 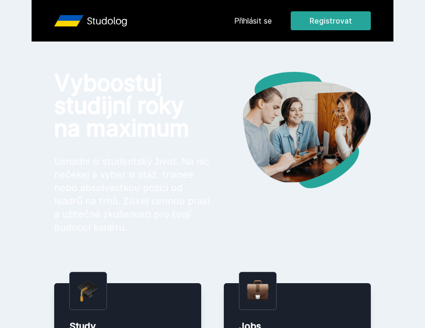 What do you see at coordinates (292, 130) in the screenshot?
I see `img: hero.png` at bounding box center [292, 130].